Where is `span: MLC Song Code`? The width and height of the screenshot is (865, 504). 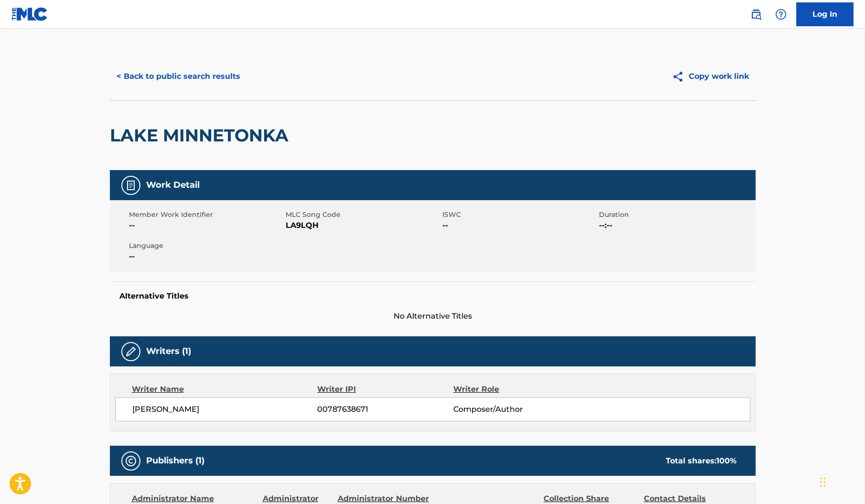
span: MLC Song Code is located at coordinates (362, 214).